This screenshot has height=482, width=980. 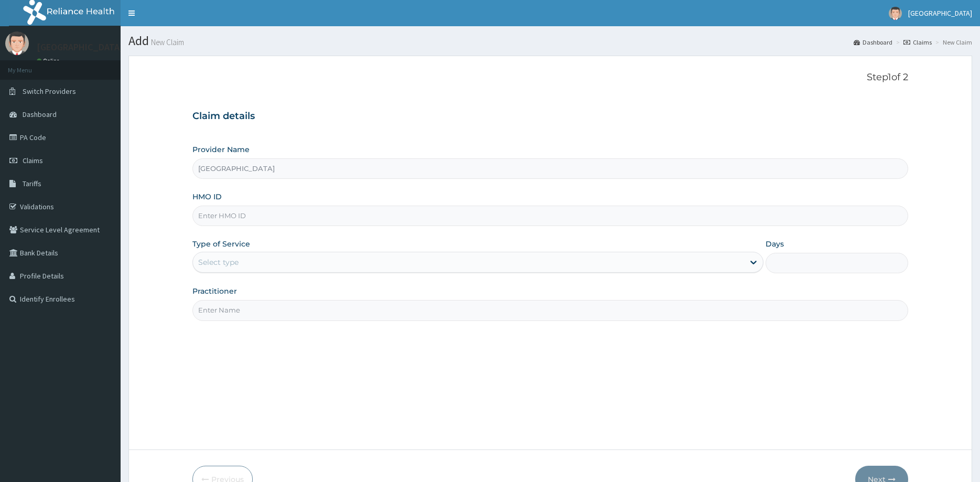 I want to click on small: New Claim, so click(x=166, y=42).